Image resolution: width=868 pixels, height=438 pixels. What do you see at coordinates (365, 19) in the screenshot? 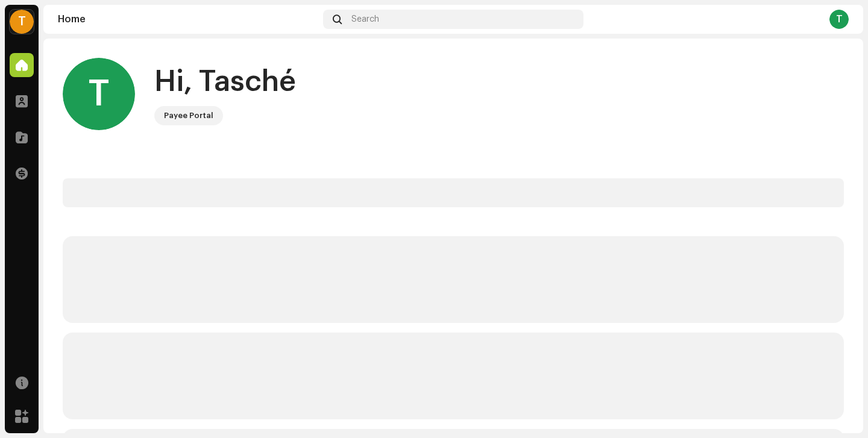
I see `span: Search` at bounding box center [365, 19].